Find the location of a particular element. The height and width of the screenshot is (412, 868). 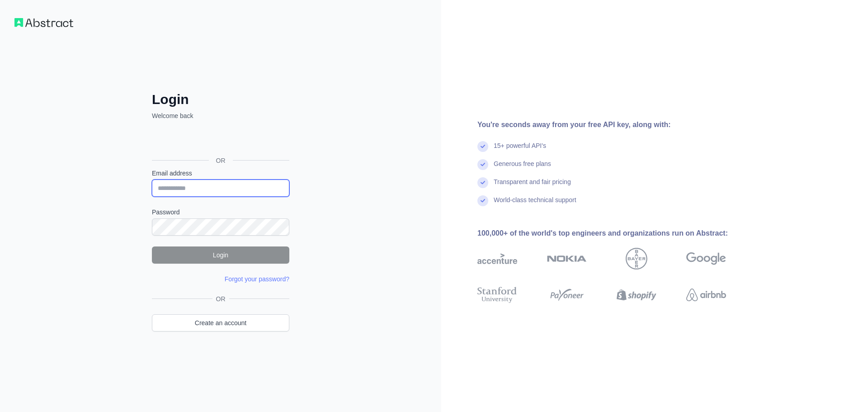

a: Create an account is located at coordinates (220, 323).